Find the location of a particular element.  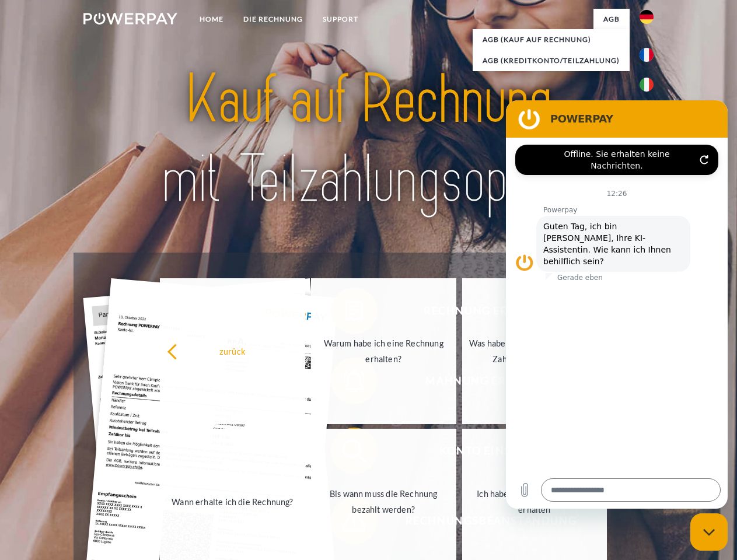

p: Dieser Chat wird mit einem Cloudservice aufgezeichnet und unterliegt den Bedingungen der . is located at coordinates (111, 60).